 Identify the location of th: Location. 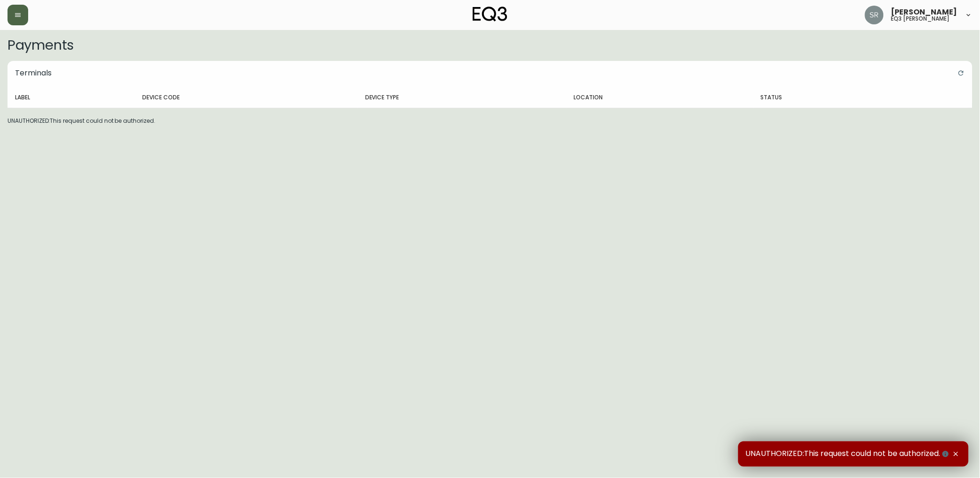
(659, 98).